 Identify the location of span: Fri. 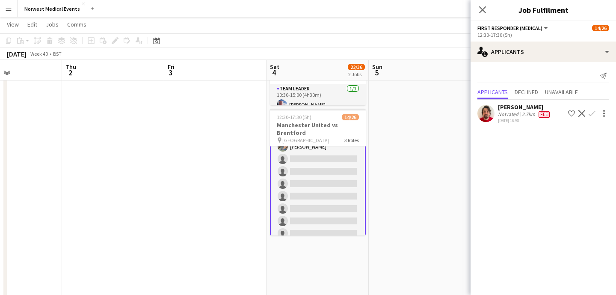
(171, 67).